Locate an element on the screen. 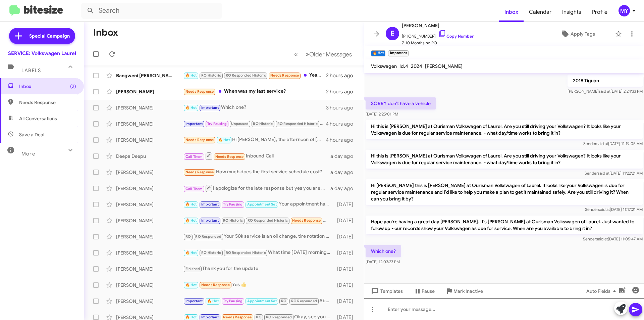 The image size is (644, 320). div: MY is located at coordinates (624, 11).